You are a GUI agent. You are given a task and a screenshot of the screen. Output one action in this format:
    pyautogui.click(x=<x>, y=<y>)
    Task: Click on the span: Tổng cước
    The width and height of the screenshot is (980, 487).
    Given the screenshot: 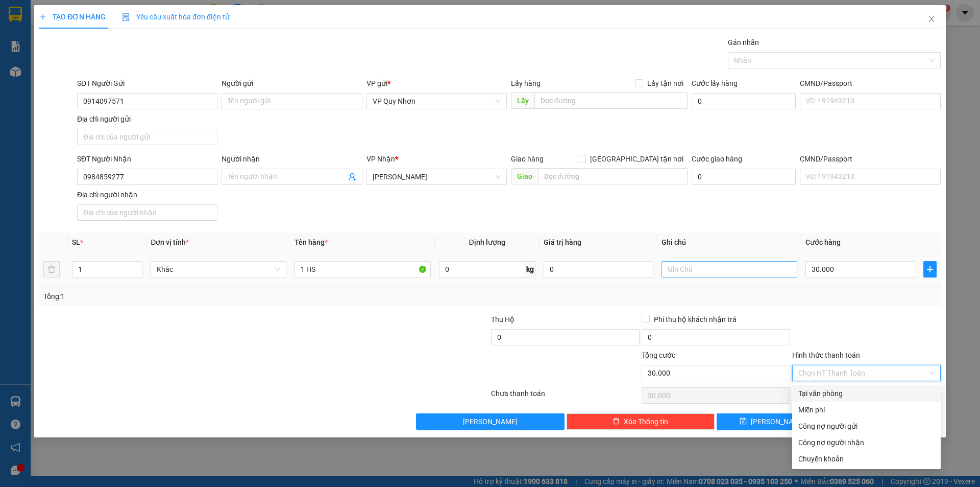 What is the action you would take?
    pyautogui.click(x=658, y=355)
    